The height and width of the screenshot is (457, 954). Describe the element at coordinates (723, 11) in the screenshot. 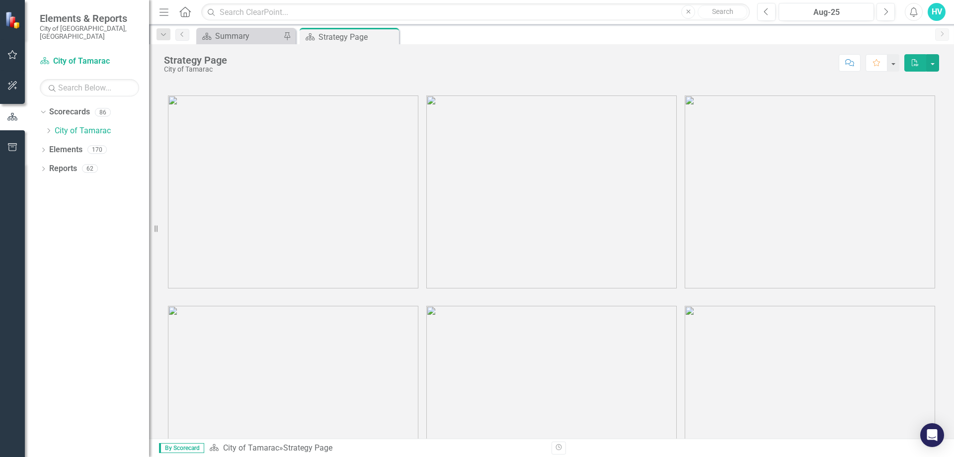

I see `span: Search` at that location.